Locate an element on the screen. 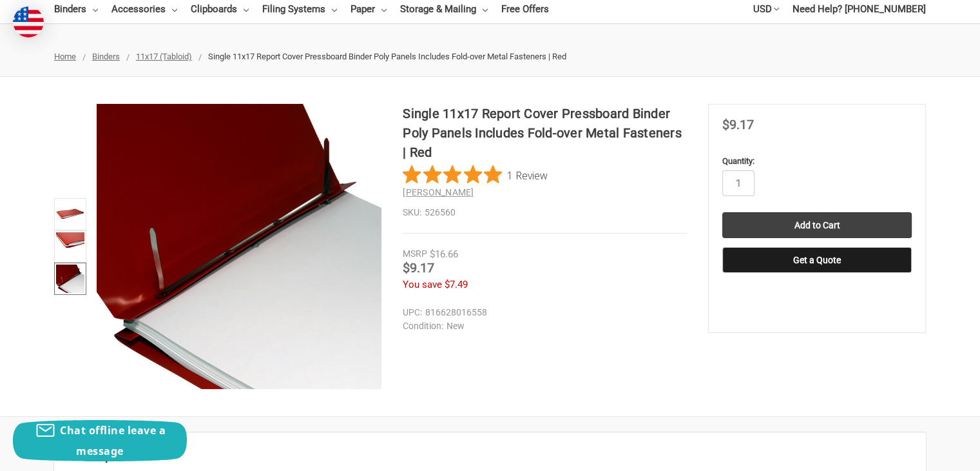 This screenshot has width=980, height=471. span: $7.49 is located at coordinates (457, 284).